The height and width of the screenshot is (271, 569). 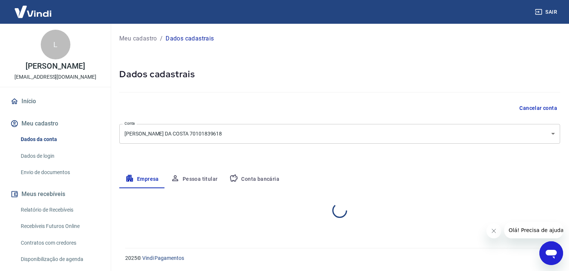 I want to click on a: Início, so click(x=55, y=101).